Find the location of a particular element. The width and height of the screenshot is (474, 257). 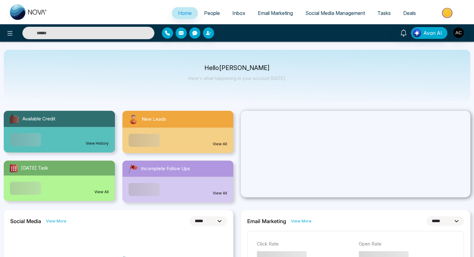

a: Tasks is located at coordinates (384, 13).